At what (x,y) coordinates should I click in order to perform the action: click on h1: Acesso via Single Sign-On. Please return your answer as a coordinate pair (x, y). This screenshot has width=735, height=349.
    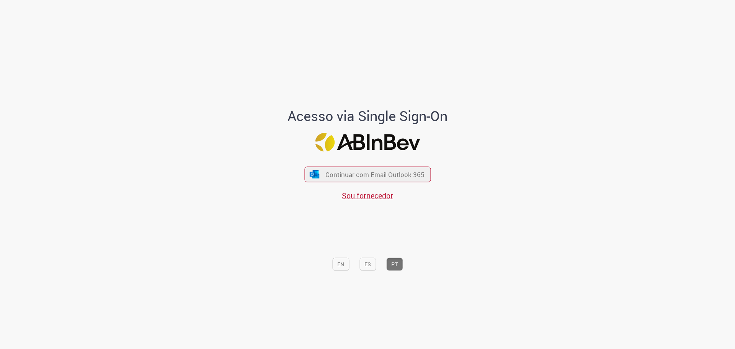
    Looking at the image, I should click on (367, 116).